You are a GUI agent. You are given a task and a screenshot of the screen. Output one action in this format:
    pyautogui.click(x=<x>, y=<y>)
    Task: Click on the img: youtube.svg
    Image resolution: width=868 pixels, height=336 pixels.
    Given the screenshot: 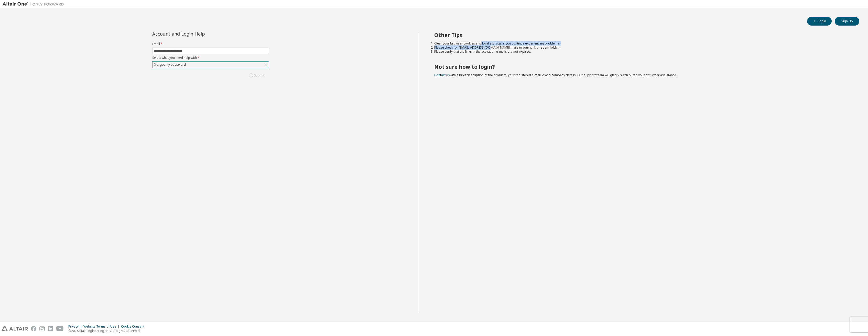 What is the action you would take?
    pyautogui.click(x=60, y=328)
    